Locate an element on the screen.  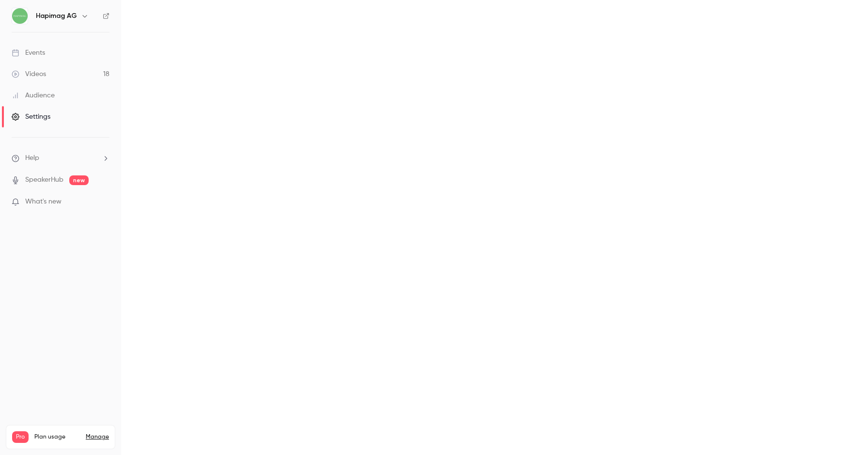
div: Events is located at coordinates (28, 53).